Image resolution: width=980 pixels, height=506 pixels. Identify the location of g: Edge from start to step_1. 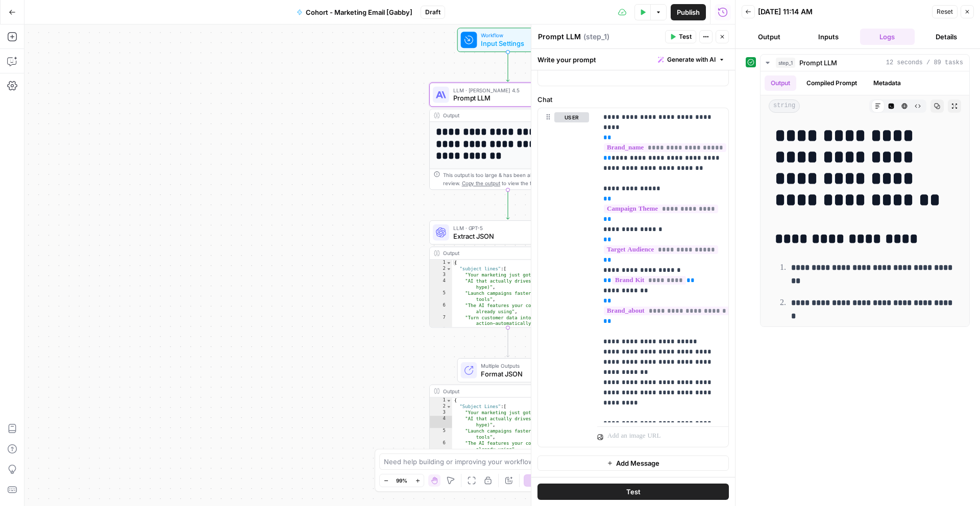
(508, 67).